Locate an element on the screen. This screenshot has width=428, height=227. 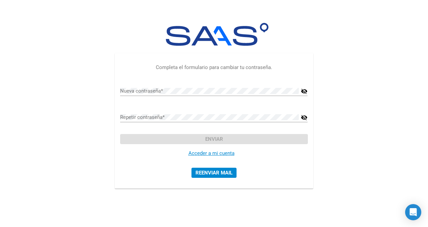
span: Reenviar mail is located at coordinates (214, 173).